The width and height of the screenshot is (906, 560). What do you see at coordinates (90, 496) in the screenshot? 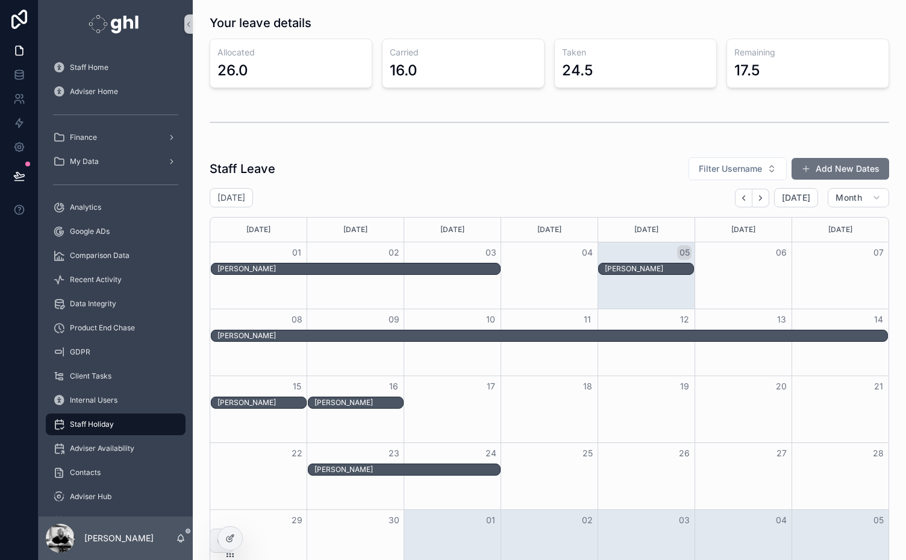
I see `span: Adviser Hub` at bounding box center [90, 496].